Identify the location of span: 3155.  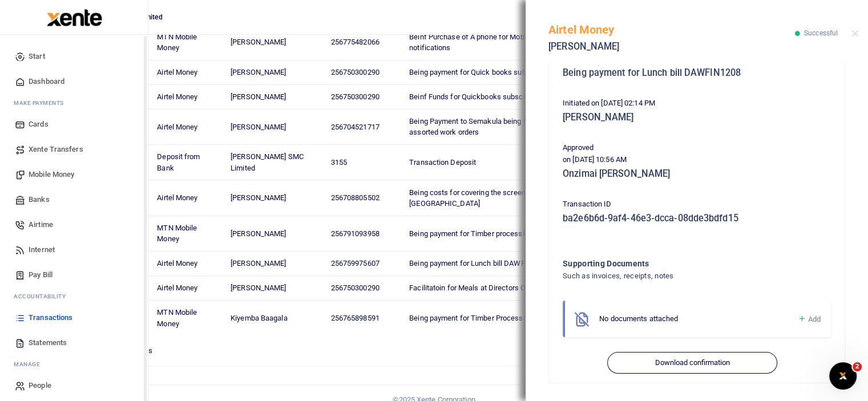
(339, 162).